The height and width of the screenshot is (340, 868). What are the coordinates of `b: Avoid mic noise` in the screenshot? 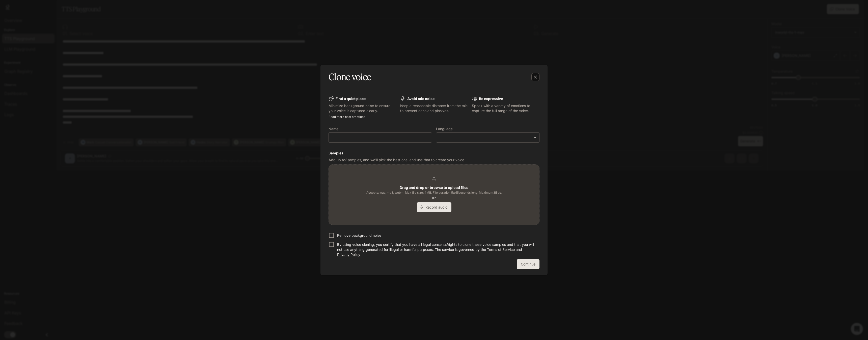 It's located at (421, 99).